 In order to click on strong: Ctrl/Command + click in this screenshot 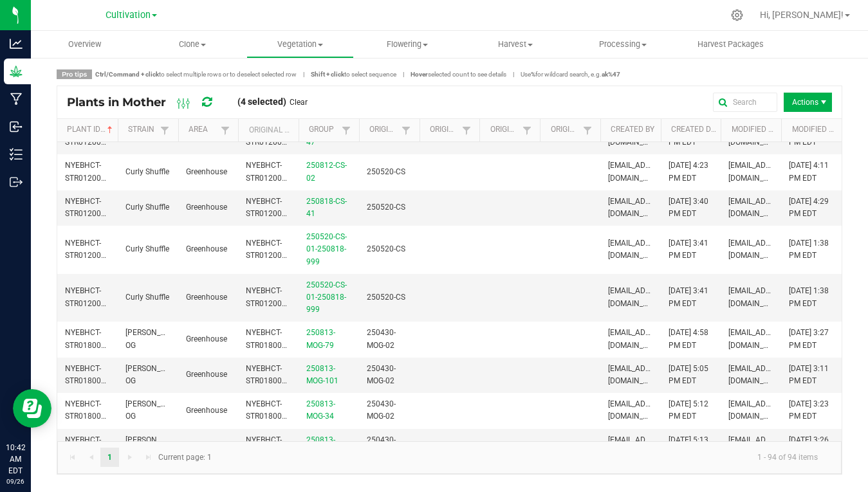, I will do `click(127, 74)`.